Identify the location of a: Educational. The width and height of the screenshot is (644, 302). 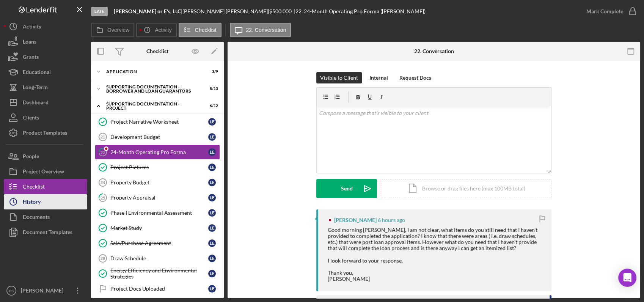
(46, 72).